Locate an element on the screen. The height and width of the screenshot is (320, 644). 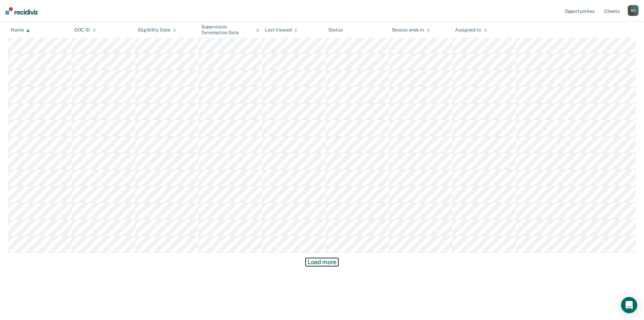
div: DOC ID is located at coordinates (85, 30).